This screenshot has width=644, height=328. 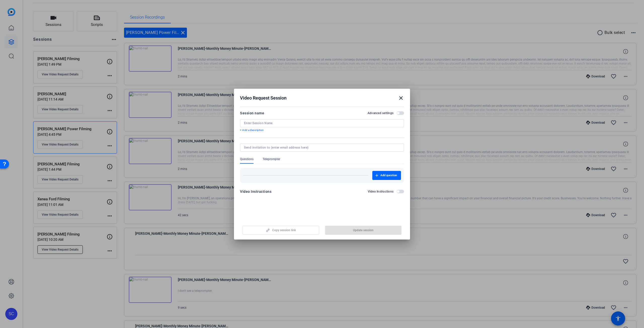 I want to click on div: Video Instructions, so click(x=255, y=192).